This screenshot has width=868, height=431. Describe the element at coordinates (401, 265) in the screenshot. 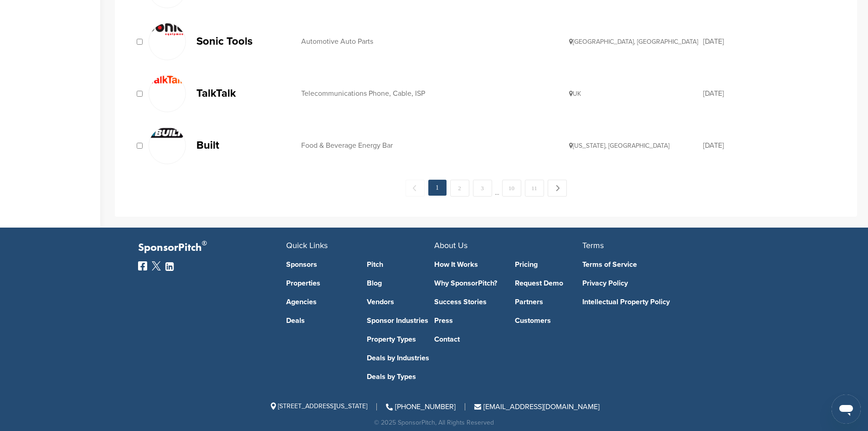

I see `a: Pitch` at that location.